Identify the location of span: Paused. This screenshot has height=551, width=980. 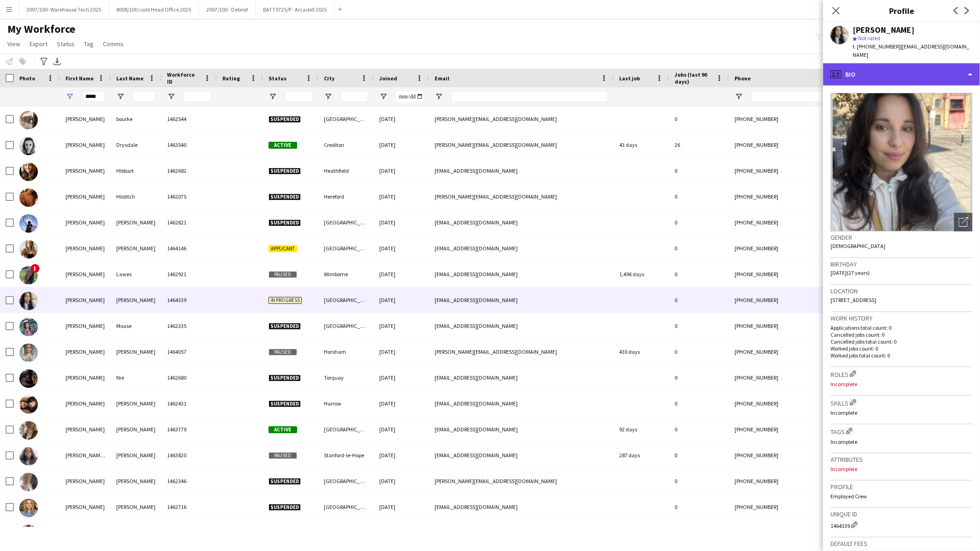
(283, 455).